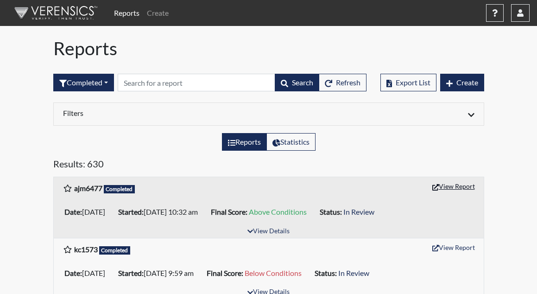  What do you see at coordinates (83, 82) in the screenshot?
I see `div: Filter by interview status` at bounding box center [83, 82].